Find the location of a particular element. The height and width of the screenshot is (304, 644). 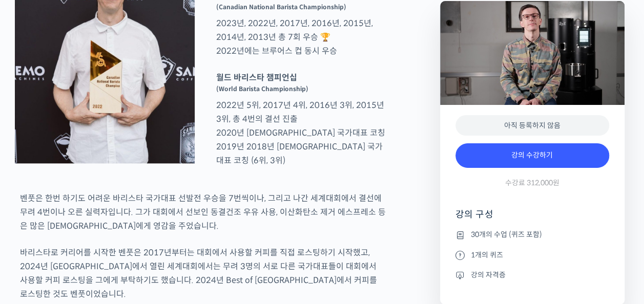

span: 대화 is located at coordinates (100, 239).